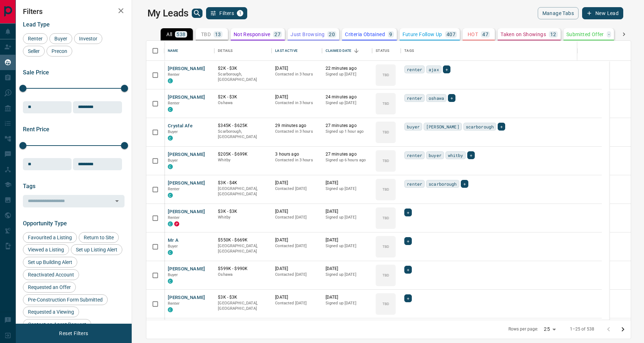 This screenshot has height=343, width=644. I want to click on button: Mr A, so click(173, 240).